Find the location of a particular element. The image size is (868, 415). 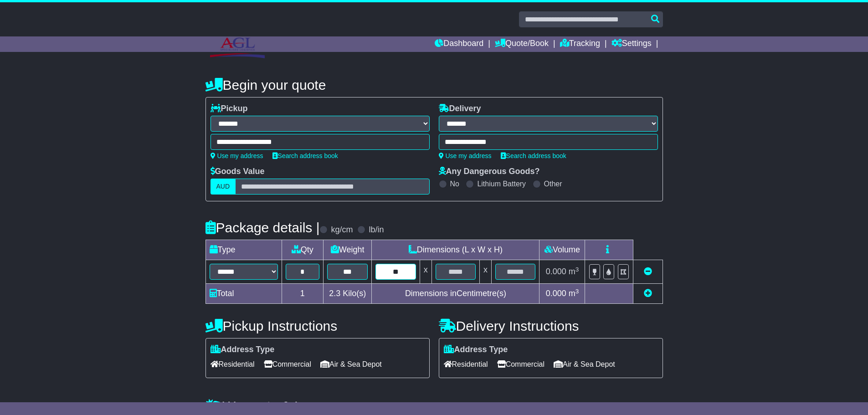

label: Goods Value is located at coordinates (237, 172).